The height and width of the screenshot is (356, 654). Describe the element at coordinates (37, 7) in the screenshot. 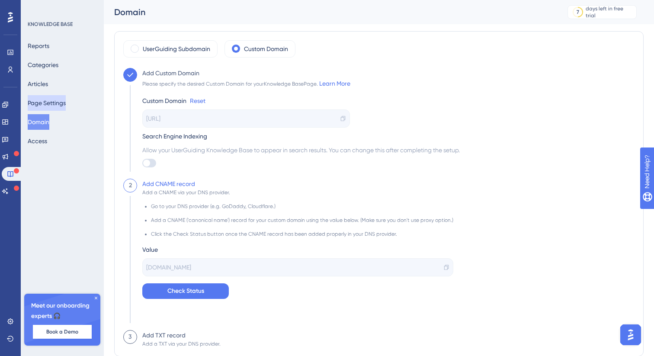

I see `span: Need Help?` at that location.